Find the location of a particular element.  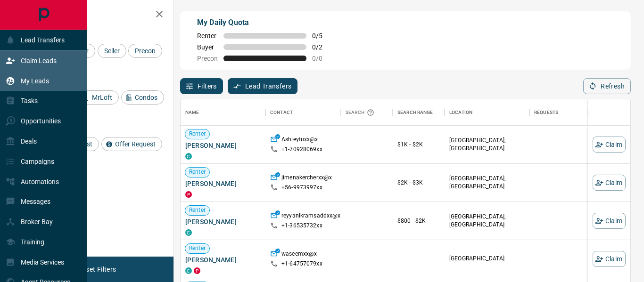

span: Buyer is located at coordinates (207, 47).